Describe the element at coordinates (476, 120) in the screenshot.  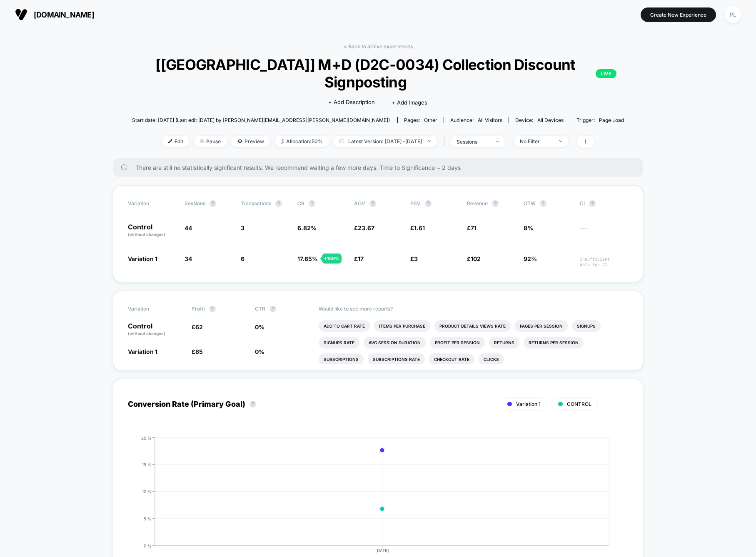
I see `div: Audience:` at that location.